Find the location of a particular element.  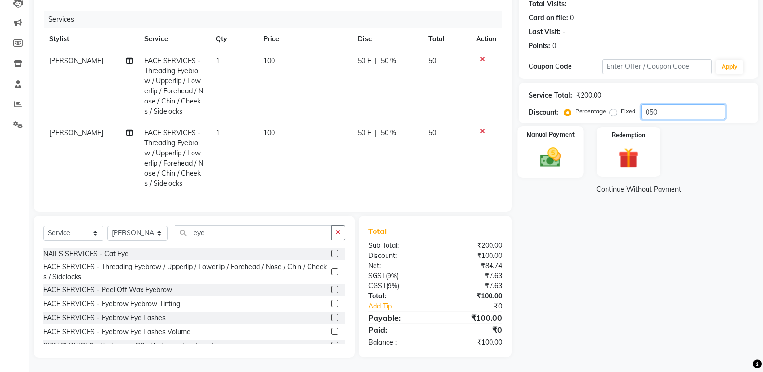

div: NAILS SERVICES - Cat Eye is located at coordinates (86, 254).